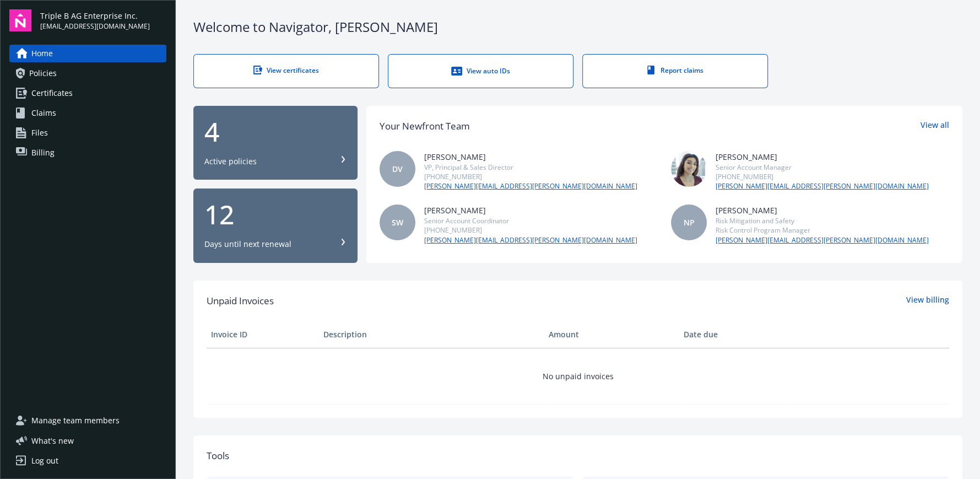 The height and width of the screenshot is (479, 980). Describe the element at coordinates (397, 222) in the screenshot. I see `span: SW` at that location.